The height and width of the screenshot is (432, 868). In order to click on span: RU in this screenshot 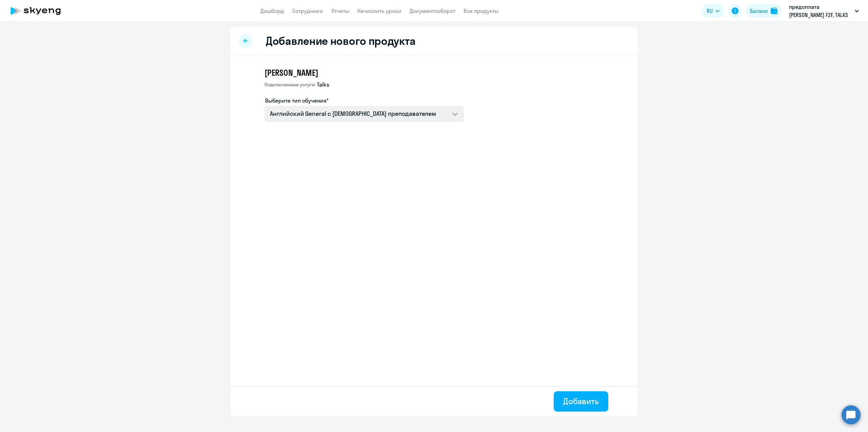, I will do `click(710, 11)`.